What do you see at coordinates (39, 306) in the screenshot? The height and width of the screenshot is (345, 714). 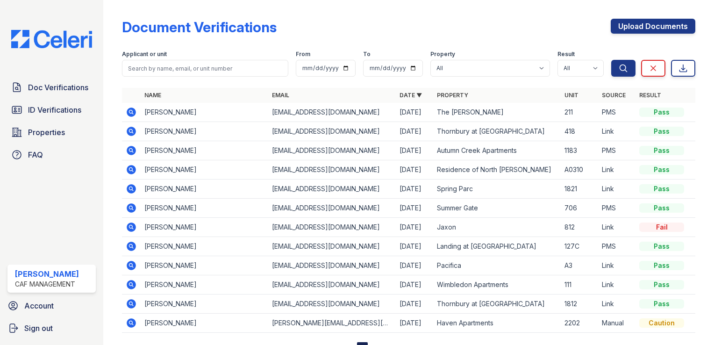 I see `span: Account` at bounding box center [39, 306].